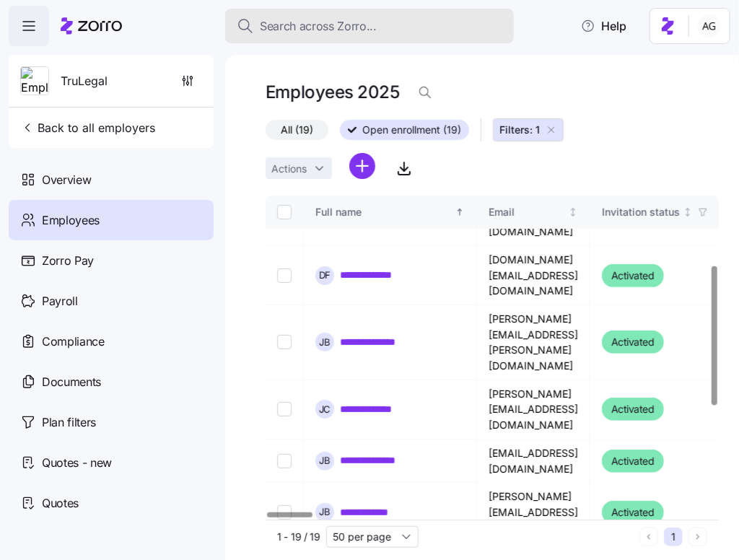  What do you see at coordinates (289, 169) in the screenshot?
I see `span: Actions` at bounding box center [289, 169].